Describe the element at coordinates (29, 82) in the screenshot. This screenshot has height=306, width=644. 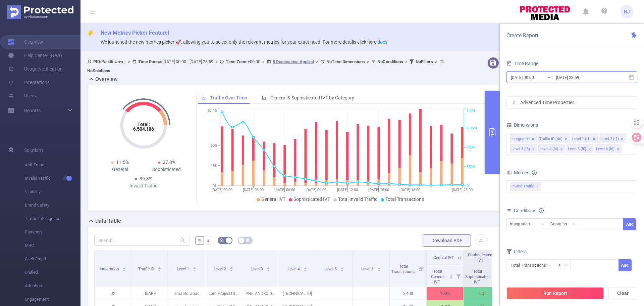
I see `a: Integrations` at that location.